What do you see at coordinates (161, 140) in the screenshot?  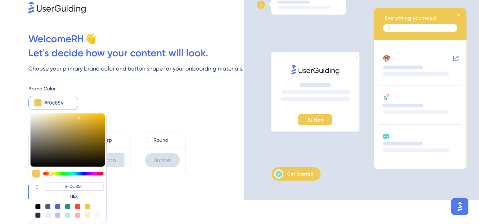 I see `label: Round` at bounding box center [161, 140].